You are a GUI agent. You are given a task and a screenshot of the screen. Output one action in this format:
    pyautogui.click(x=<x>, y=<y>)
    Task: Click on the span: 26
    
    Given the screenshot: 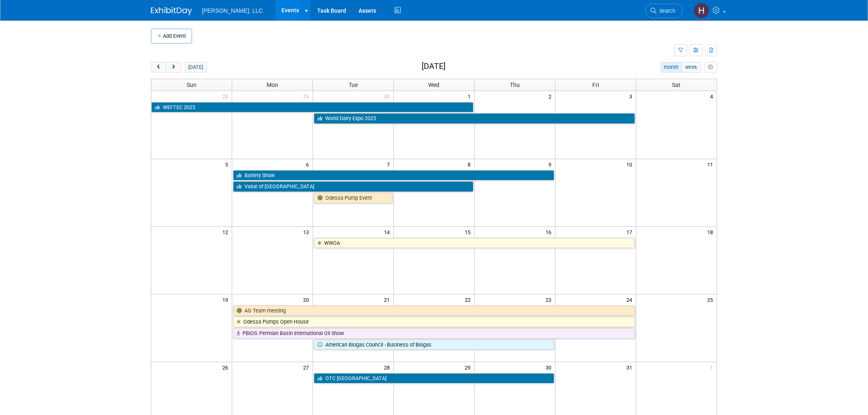 What is the action you would take?
    pyautogui.click(x=226, y=368)
    